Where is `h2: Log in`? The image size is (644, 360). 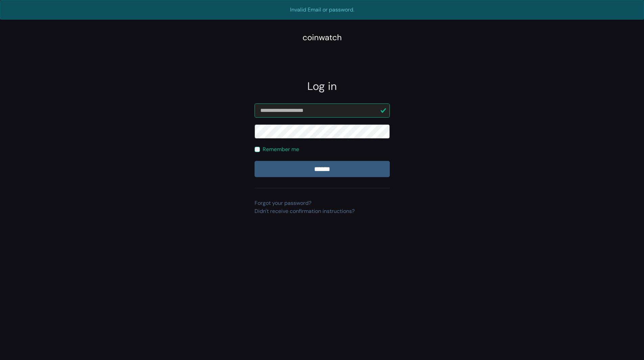 h2: Log in is located at coordinates (322, 86).